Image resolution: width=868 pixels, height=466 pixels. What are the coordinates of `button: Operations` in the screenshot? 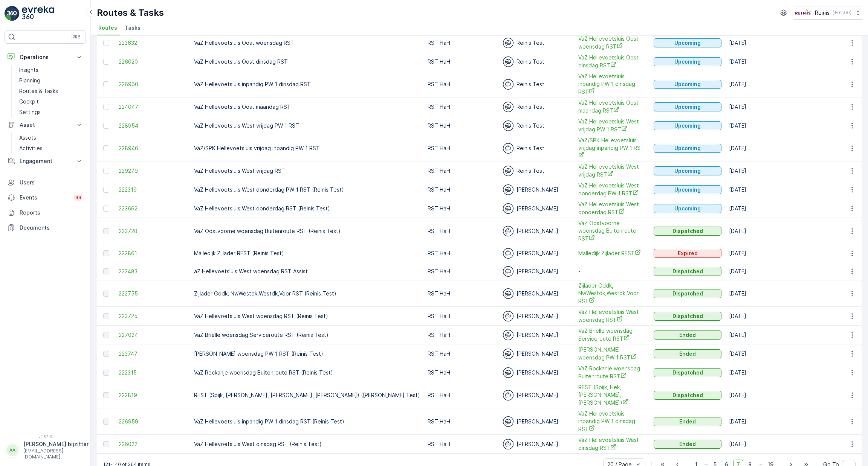 It's located at (45, 57).